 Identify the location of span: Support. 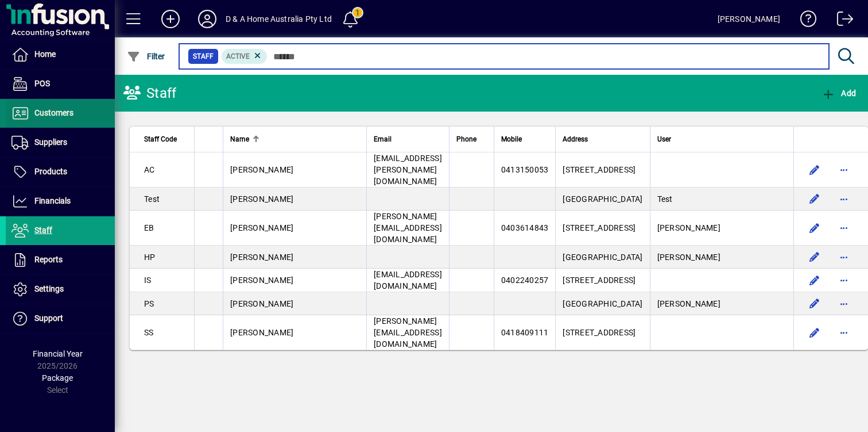
(49, 318).